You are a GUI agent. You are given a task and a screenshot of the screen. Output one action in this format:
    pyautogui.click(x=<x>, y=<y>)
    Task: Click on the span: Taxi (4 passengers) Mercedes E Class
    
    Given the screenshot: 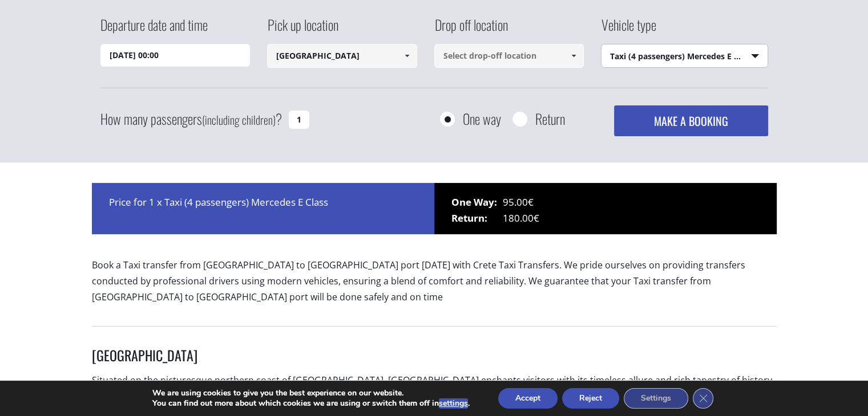 What is the action you would take?
    pyautogui.click(x=684, y=57)
    